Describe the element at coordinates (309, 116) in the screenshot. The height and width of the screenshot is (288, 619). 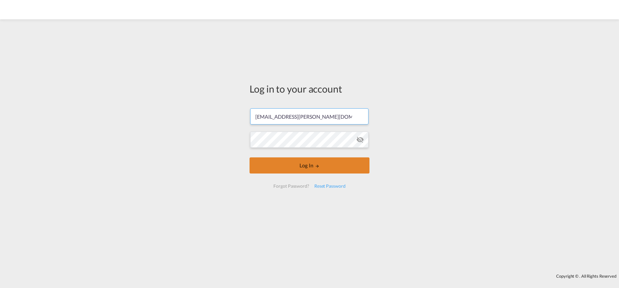
I see `input: Enter email/phone number` at that location.